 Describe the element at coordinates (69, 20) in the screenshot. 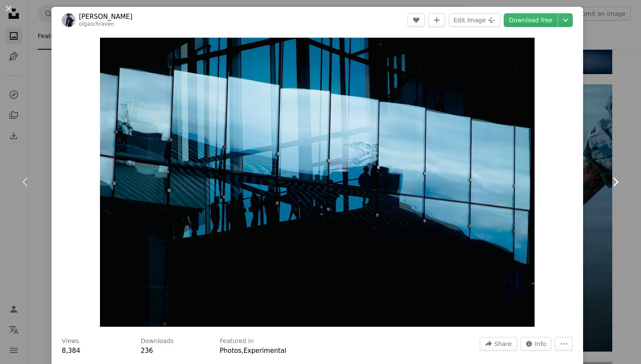

I see `a: Go to Olga Schraven's profile` at that location.